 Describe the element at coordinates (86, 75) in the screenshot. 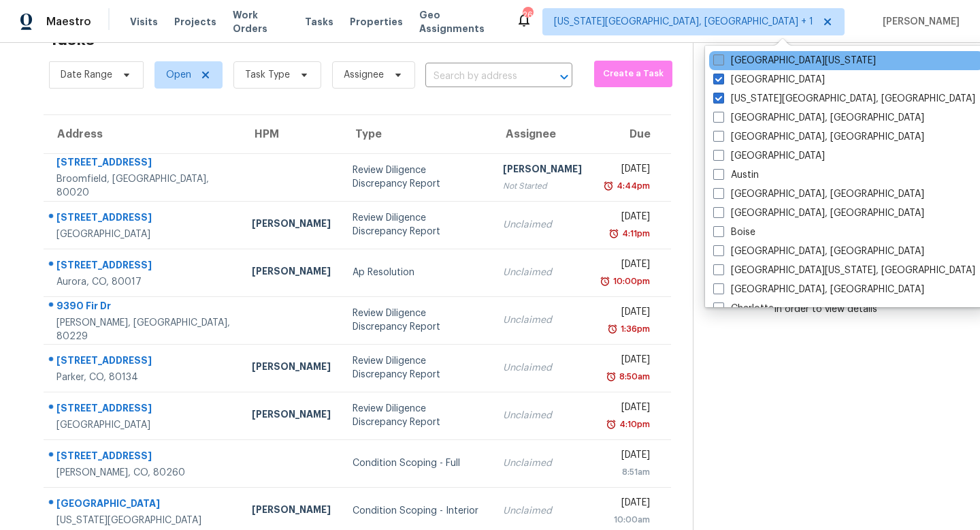

I see `span: Date Range` at that location.